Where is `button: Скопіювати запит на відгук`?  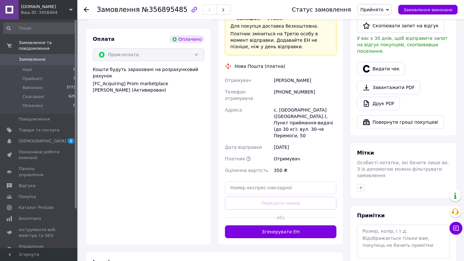 button: Скопіювати запит на відгук is located at coordinates (400, 26).